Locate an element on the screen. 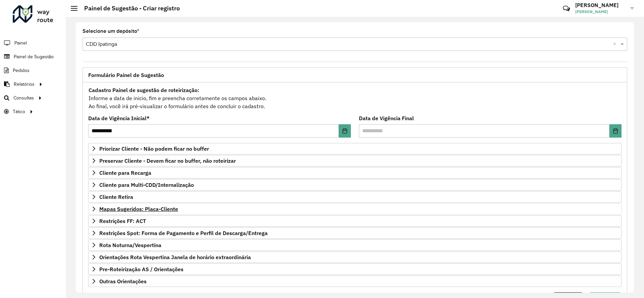  span: Priorizar Cliente - Não podem ficar no buffer is located at coordinates (154, 149).